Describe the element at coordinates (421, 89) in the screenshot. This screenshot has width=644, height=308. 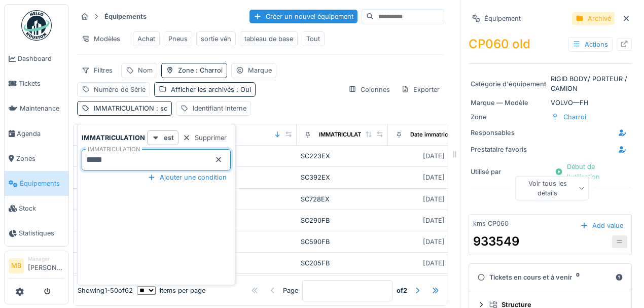
I see `div: Exporter` at that location.